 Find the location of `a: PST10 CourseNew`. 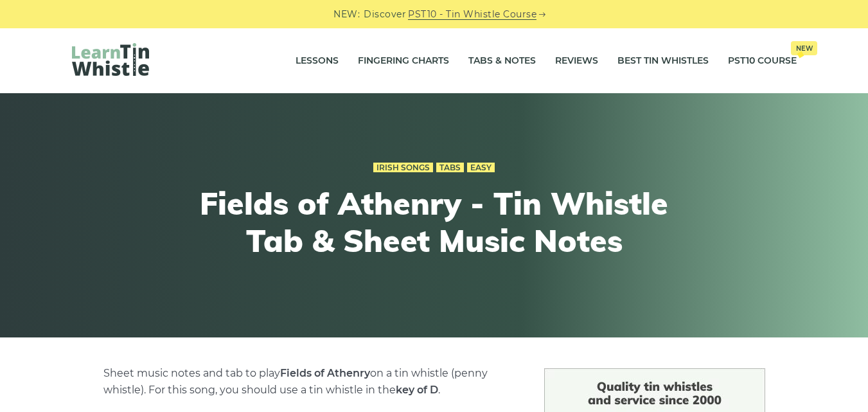

a: PST10 CourseNew is located at coordinates (762, 61).